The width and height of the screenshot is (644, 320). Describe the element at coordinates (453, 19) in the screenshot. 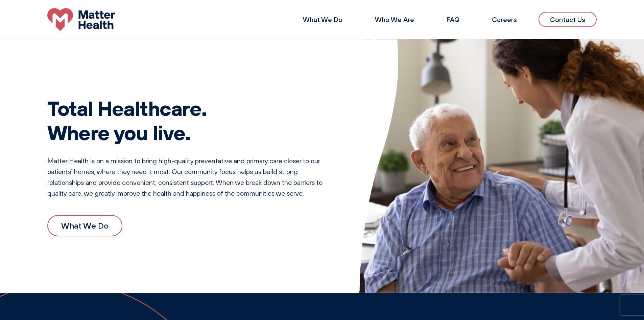

I see `a: FAQ` at that location.